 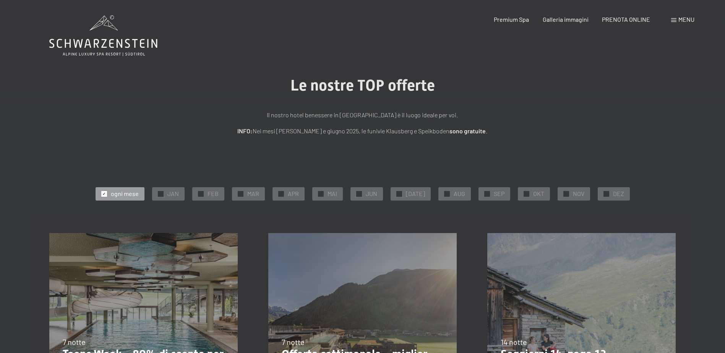 I want to click on span: 14 notte, so click(x=513, y=342).